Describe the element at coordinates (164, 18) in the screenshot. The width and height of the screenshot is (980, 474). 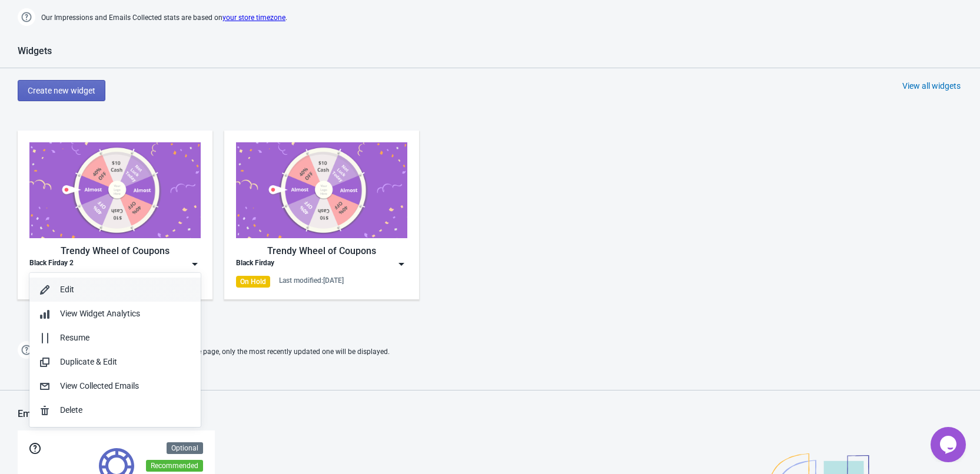
I see `span: Our Impressions and Emails Collected stats are based on .` at that location.